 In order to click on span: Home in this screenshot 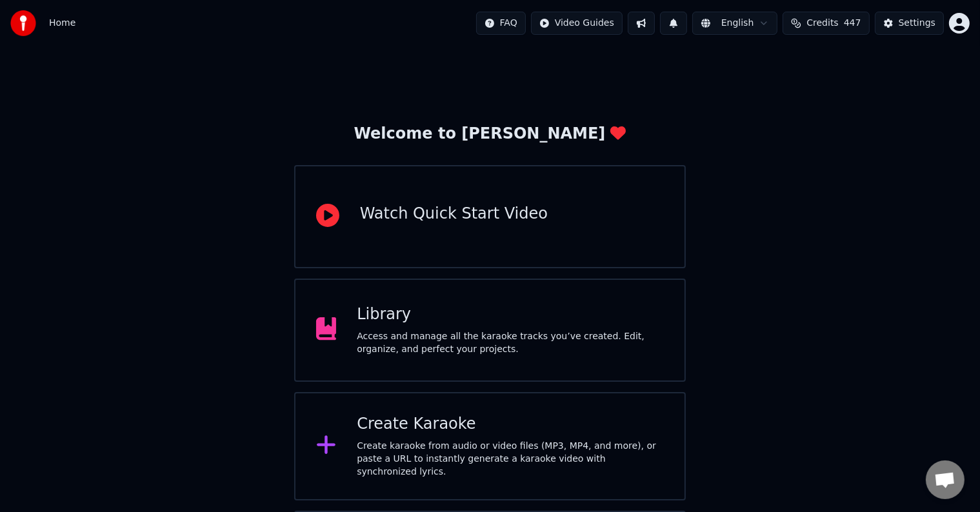, I will do `click(62, 23)`.